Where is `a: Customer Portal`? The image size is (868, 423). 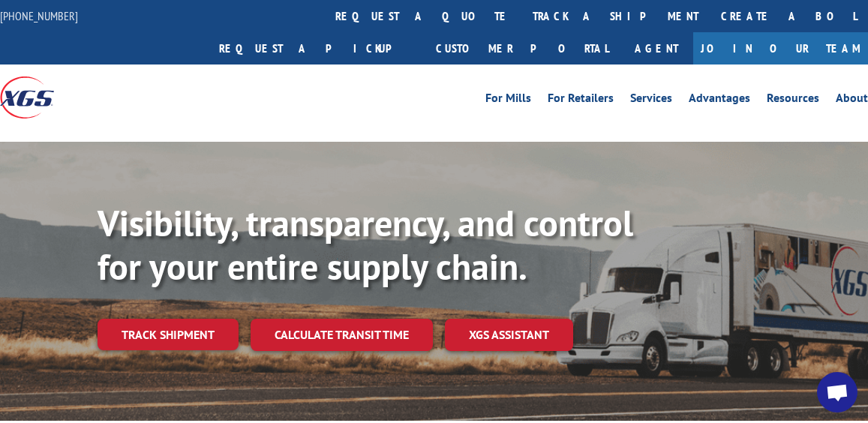
a: Customer Portal is located at coordinates (522, 48).